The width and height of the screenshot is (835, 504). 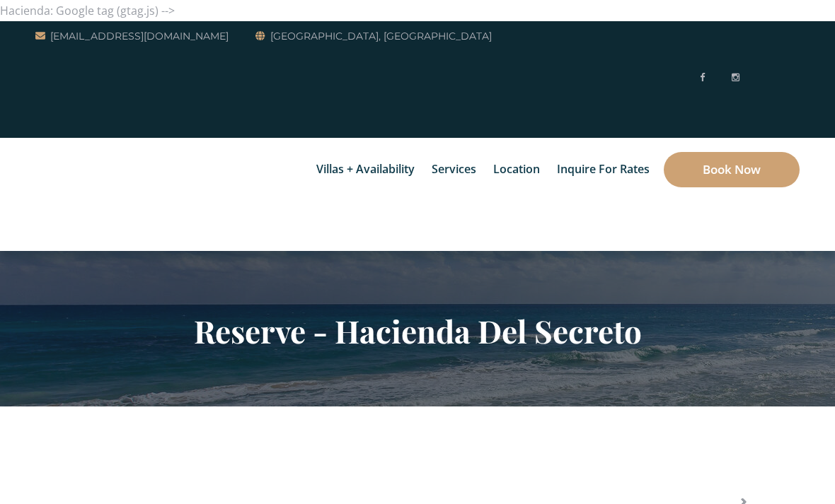 What do you see at coordinates (365, 170) in the screenshot?
I see `a: Villas + Availability` at bounding box center [365, 170].